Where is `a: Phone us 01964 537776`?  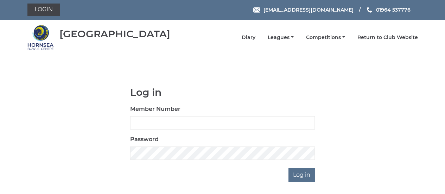 a: Phone us 01964 537776 is located at coordinates (388, 10).